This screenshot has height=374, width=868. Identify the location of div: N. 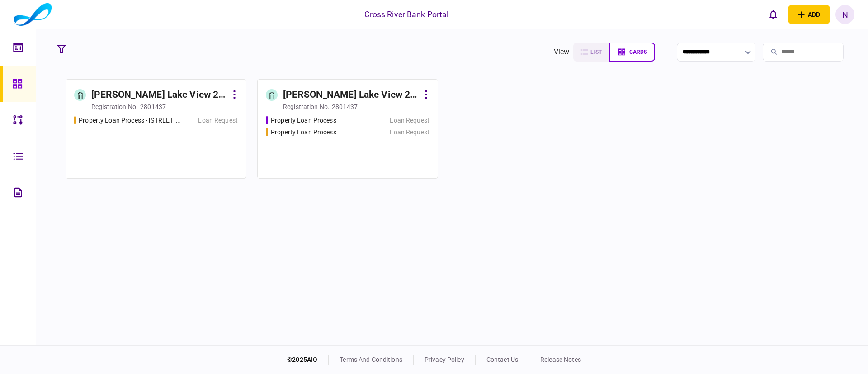
(845, 15).